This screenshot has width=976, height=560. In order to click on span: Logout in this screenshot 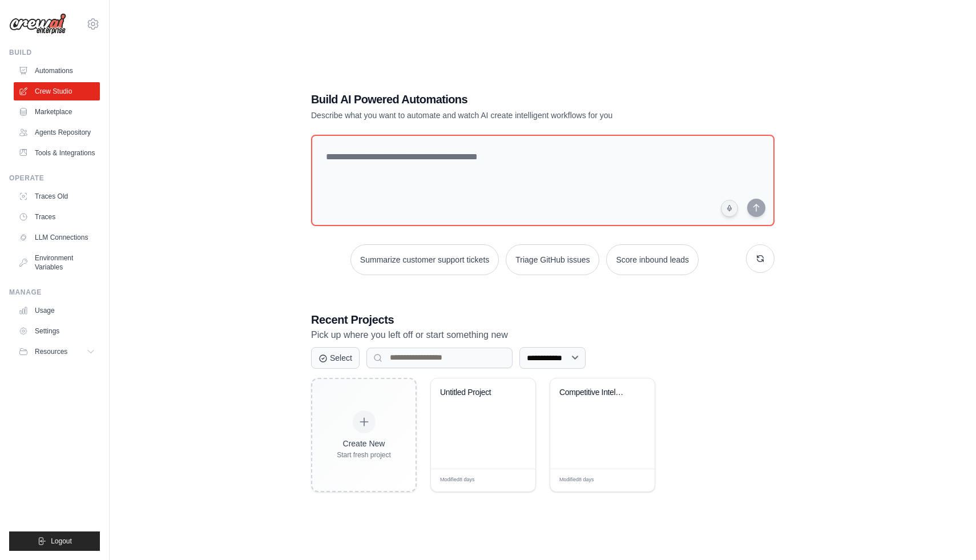, I will do `click(61, 541)`.